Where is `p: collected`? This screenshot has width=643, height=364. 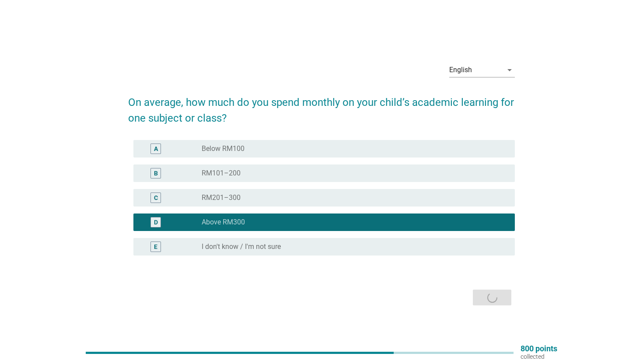 p: collected is located at coordinates (539, 357).